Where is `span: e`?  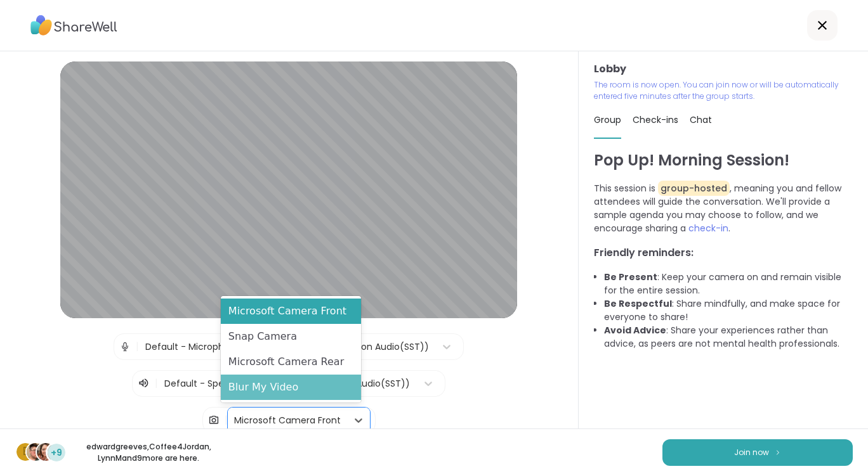 span: e is located at coordinates (26, 452).